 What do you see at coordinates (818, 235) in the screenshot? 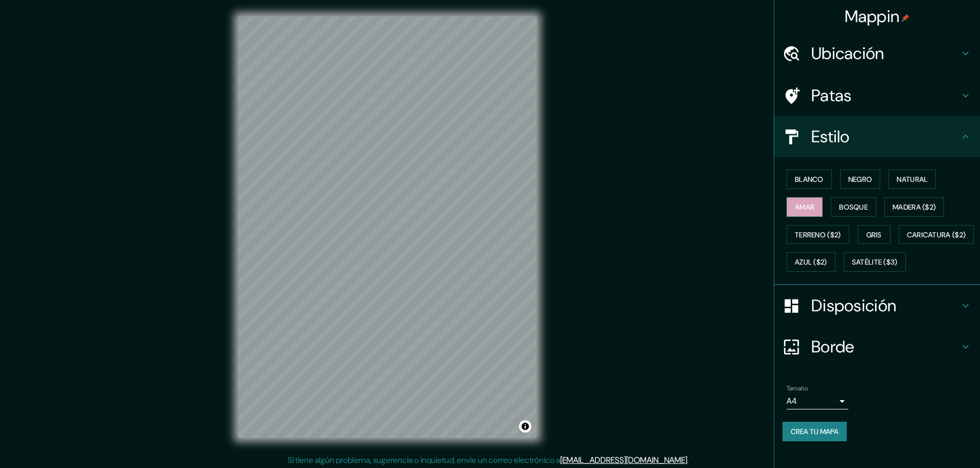
I see `font: Terreno ($2)` at bounding box center [818, 235].